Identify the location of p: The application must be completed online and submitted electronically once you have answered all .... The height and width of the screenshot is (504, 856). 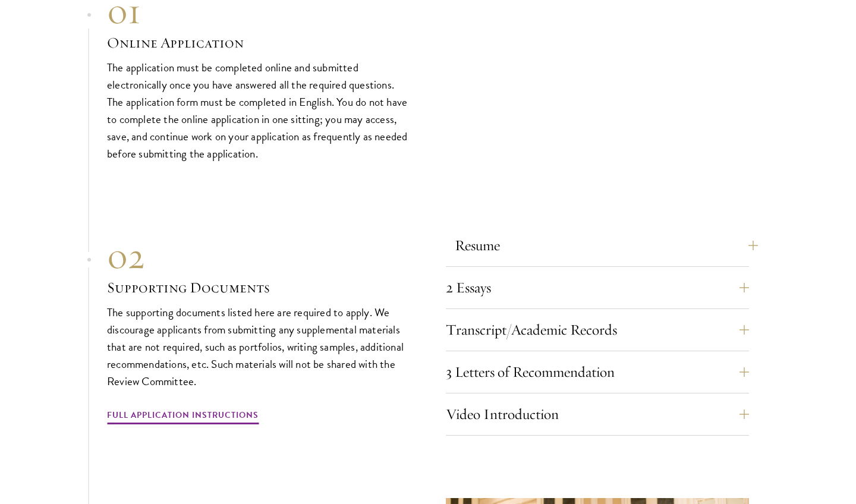
(259, 111).